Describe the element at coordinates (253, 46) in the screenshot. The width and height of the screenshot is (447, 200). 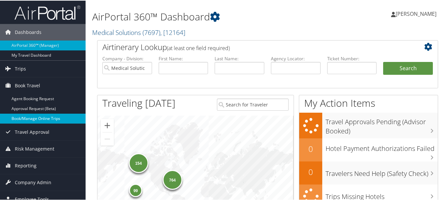
I see `h2: Airtinerary Lookup` at that location.